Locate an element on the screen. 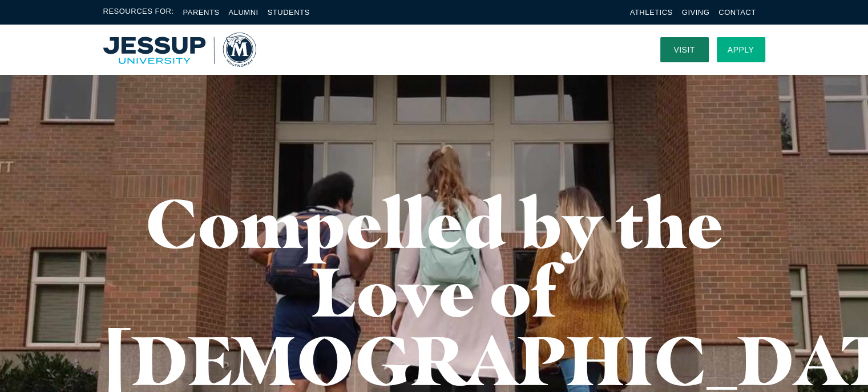 The width and height of the screenshot is (868, 392). a: Apply is located at coordinates (741, 50).